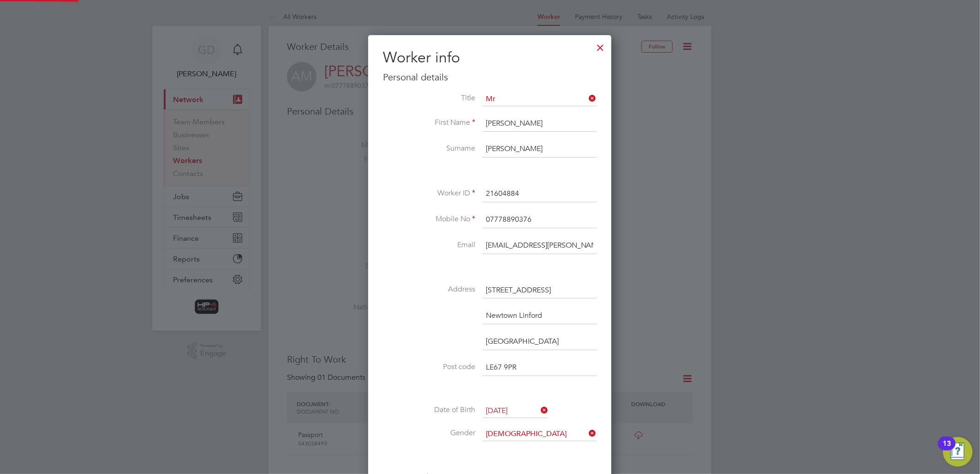  What do you see at coordinates (490, 77) in the screenshot?
I see `h3: Personal details` at bounding box center [490, 77].